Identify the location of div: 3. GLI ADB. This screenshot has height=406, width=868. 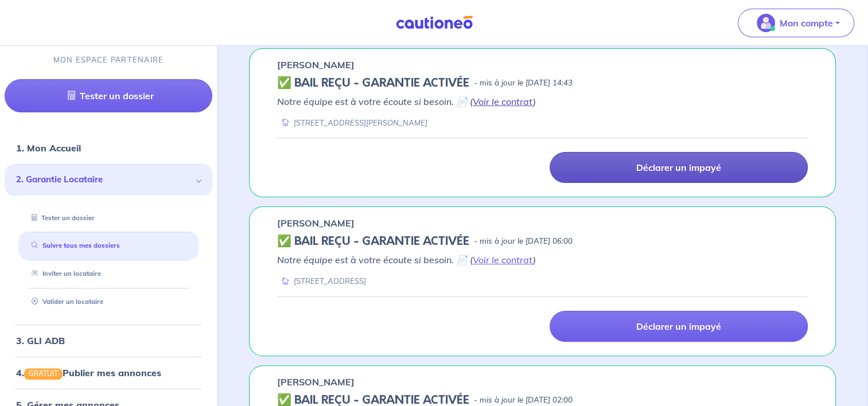
(108, 341).